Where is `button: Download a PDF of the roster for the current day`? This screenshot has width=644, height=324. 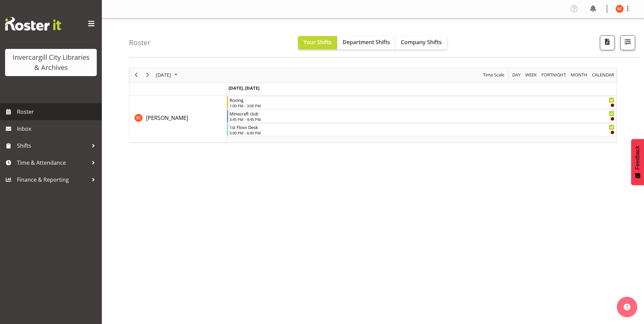 button: Download a PDF of the roster for the current day is located at coordinates (607, 43).